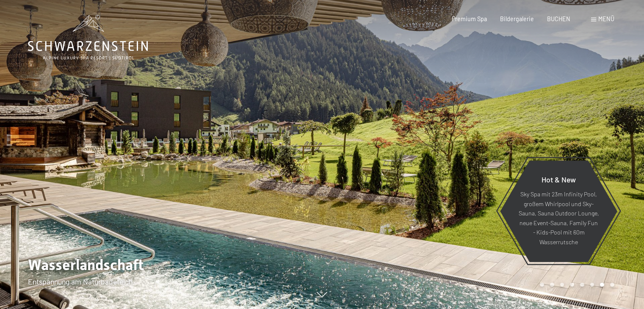 This screenshot has height=309, width=644. What do you see at coordinates (542, 285) in the screenshot?
I see `div: Carousel Page 1` at bounding box center [542, 285].